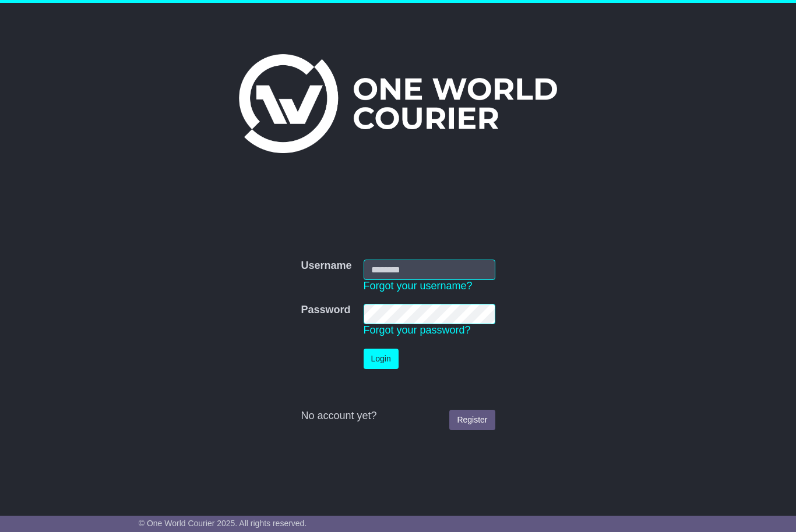 This screenshot has width=796, height=532. What do you see at coordinates (381, 359) in the screenshot?
I see `button: Login` at bounding box center [381, 359].